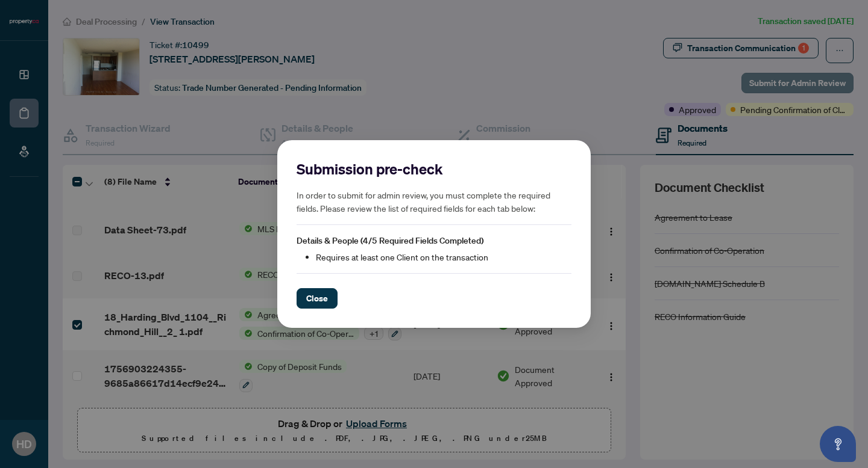 The image size is (868, 468). I want to click on button: Close, so click(317, 298).